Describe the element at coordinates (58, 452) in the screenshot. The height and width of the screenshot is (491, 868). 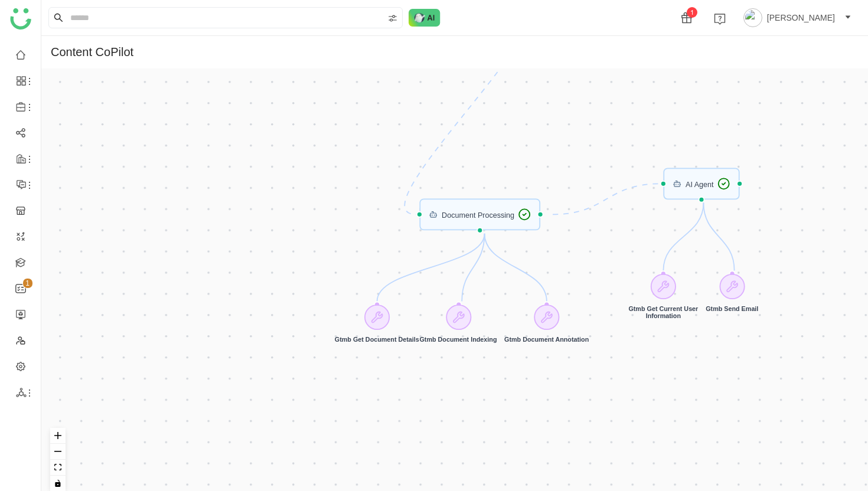
I see `button: zoom out` at that location.